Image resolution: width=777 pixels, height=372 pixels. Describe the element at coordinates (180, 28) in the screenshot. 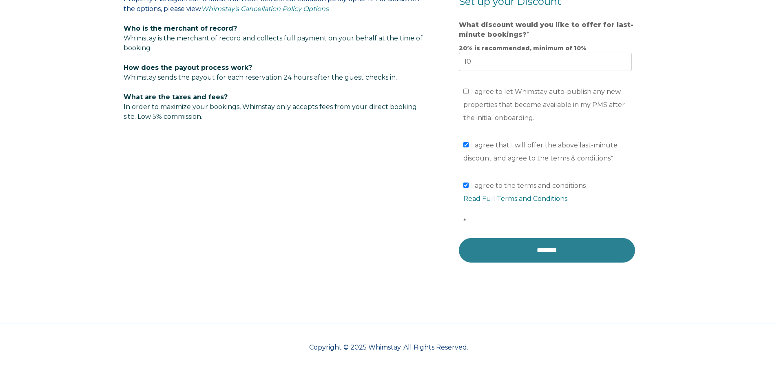

I see `span: Who is the merchant of record?` at that location.